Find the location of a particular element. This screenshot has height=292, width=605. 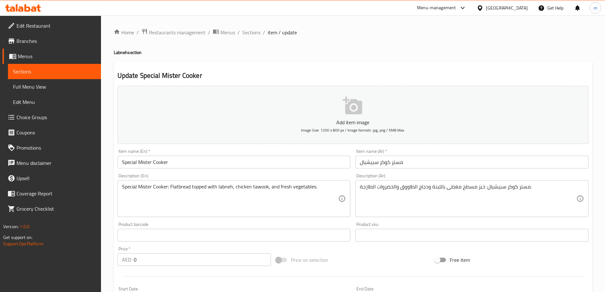

span: Restaurants management is located at coordinates (177, 32).